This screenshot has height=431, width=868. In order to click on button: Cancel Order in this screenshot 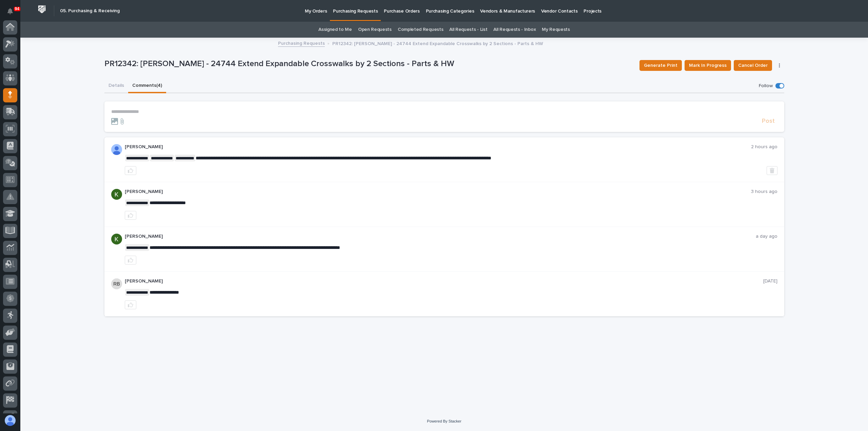, I will do `click(753, 66)`.